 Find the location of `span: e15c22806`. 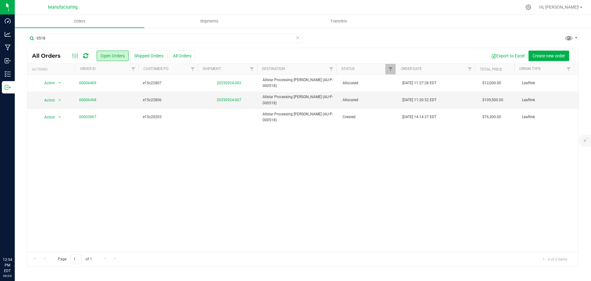

span: e15c22806 is located at coordinates (169, 100).